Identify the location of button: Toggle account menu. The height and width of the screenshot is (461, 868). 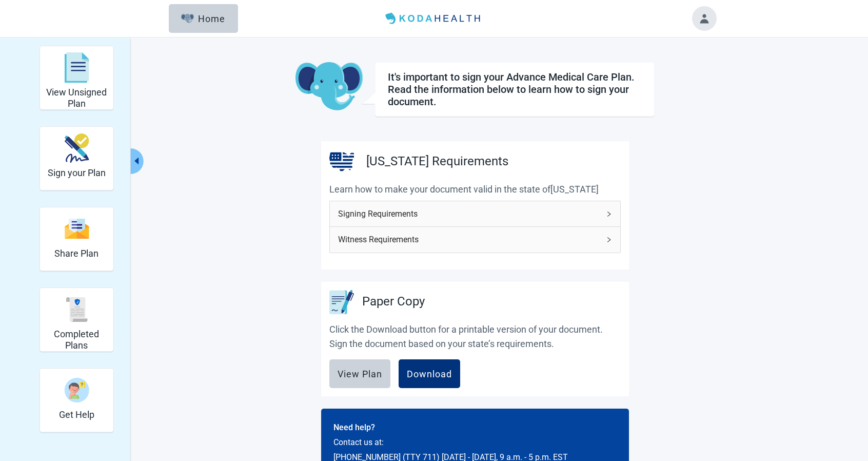
(705, 18).